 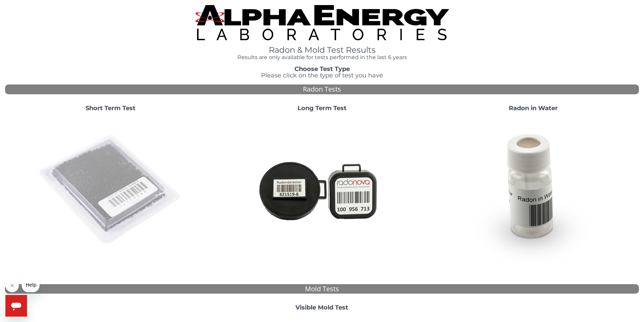 I want to click on img: Radtrak2vsRadtrak3.jpg, so click(x=322, y=190).